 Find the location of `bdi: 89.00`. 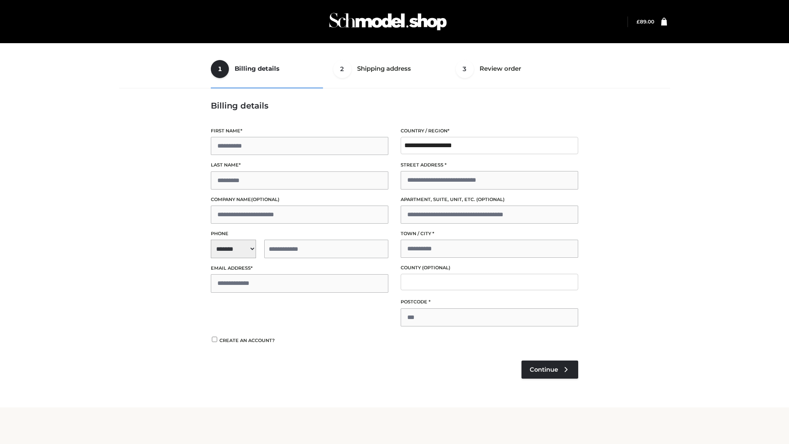

bdi: 89.00 is located at coordinates (645, 21).